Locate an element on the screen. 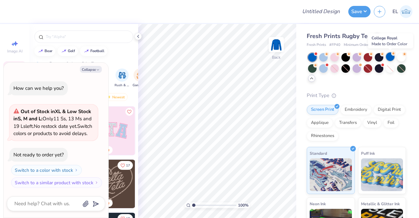 The height and width of the screenshot is (218, 419). div: Embroidery is located at coordinates (356, 110).